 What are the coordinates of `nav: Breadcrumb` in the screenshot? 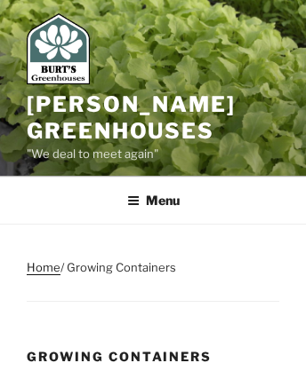 It's located at (153, 280).